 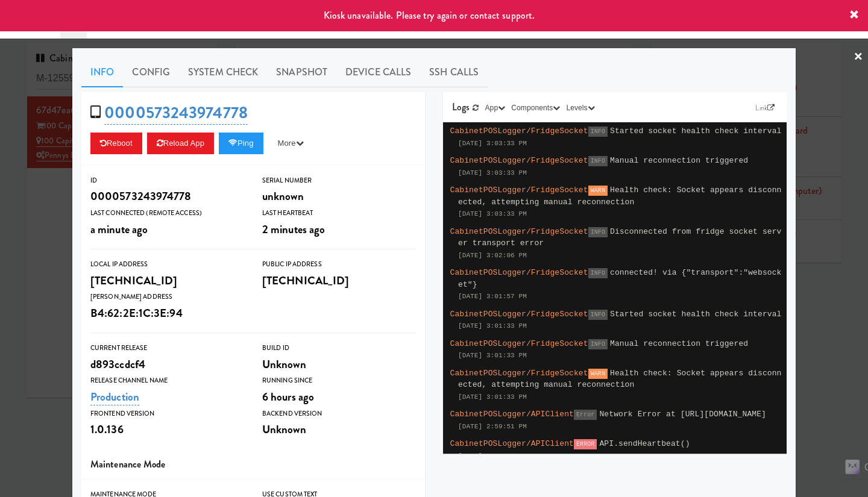 I want to click on div: 1.0.136, so click(x=167, y=429).